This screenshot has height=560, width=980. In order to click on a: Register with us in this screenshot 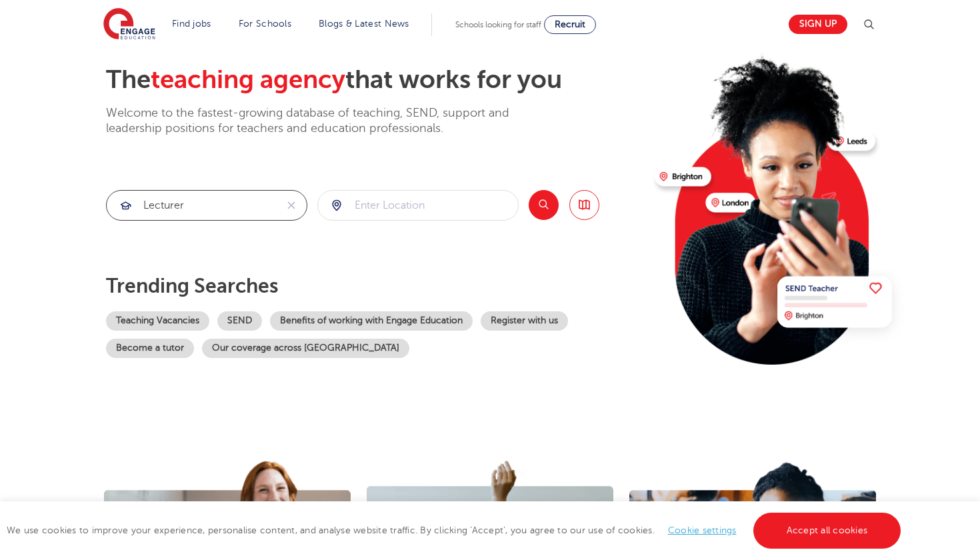, I will do `click(524, 321)`.